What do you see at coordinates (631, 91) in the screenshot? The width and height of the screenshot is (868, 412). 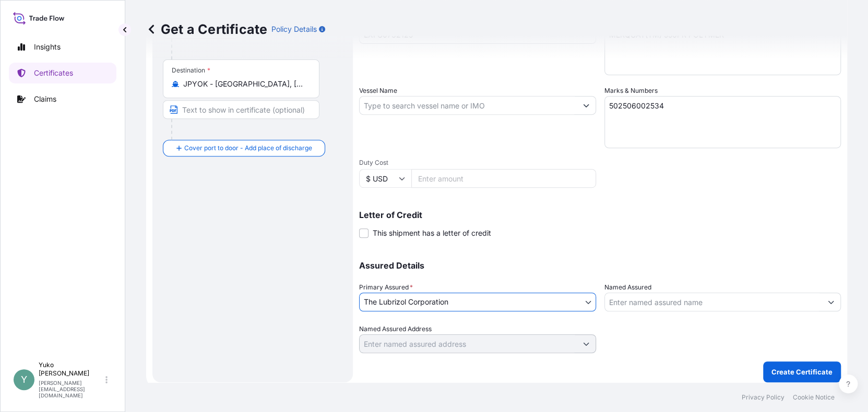 I see `label: Marks & Numbers` at bounding box center [631, 91].